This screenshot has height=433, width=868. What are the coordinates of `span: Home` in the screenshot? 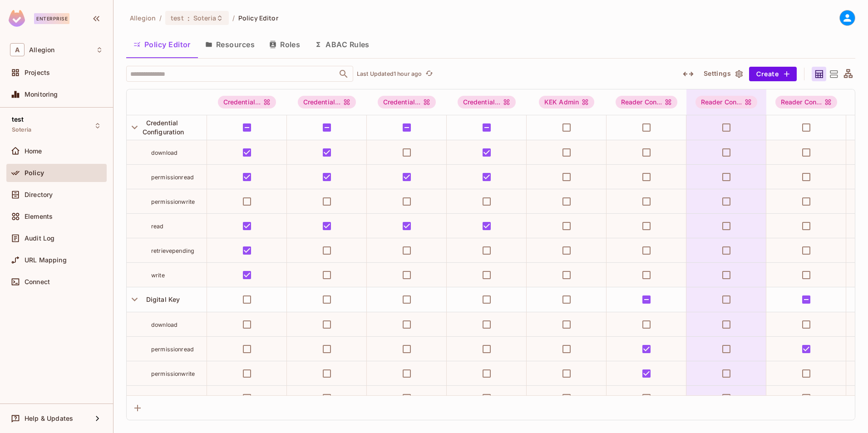 It's located at (33, 151).